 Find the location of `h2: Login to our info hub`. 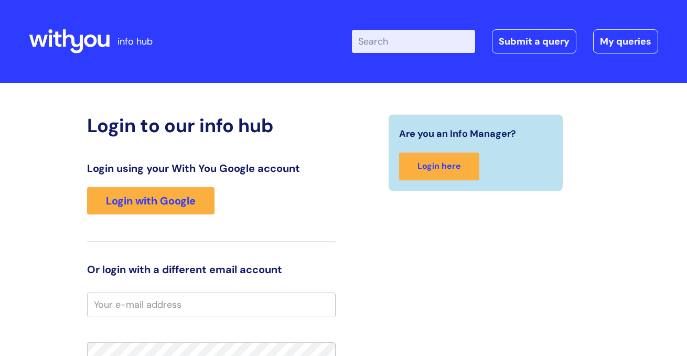

h2: Login to our info hub is located at coordinates (211, 125).